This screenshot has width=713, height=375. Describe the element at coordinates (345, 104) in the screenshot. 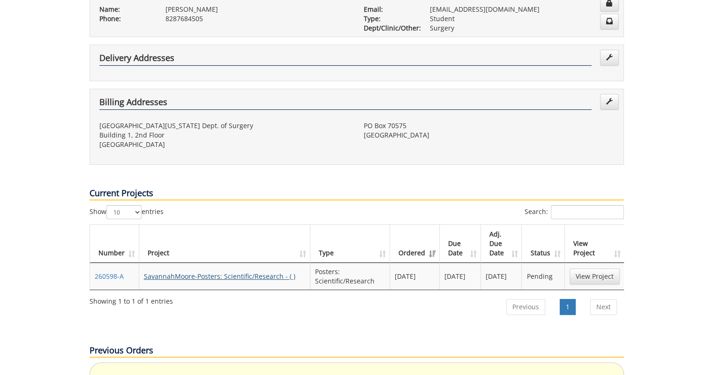

I see `h4: Billing Addresses` at that location.